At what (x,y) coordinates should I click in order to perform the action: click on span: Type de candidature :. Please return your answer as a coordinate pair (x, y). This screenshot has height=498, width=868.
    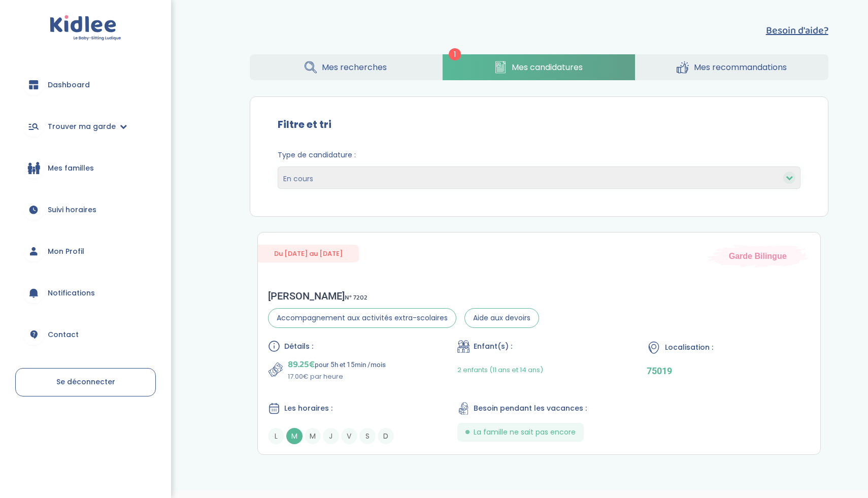
    Looking at the image, I should click on (539, 155).